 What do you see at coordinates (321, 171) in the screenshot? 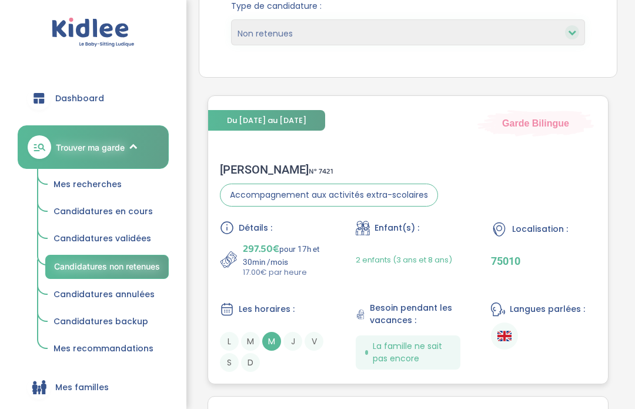
I see `span: N° 7421` at bounding box center [321, 171].